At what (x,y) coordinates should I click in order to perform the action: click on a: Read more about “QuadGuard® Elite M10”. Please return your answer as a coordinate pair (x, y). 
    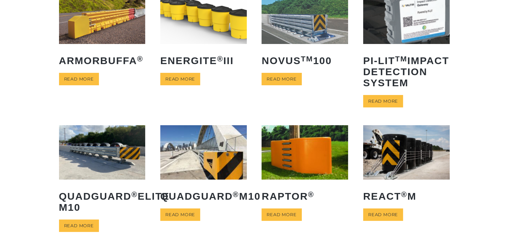
    Looking at the image, I should click on (79, 225).